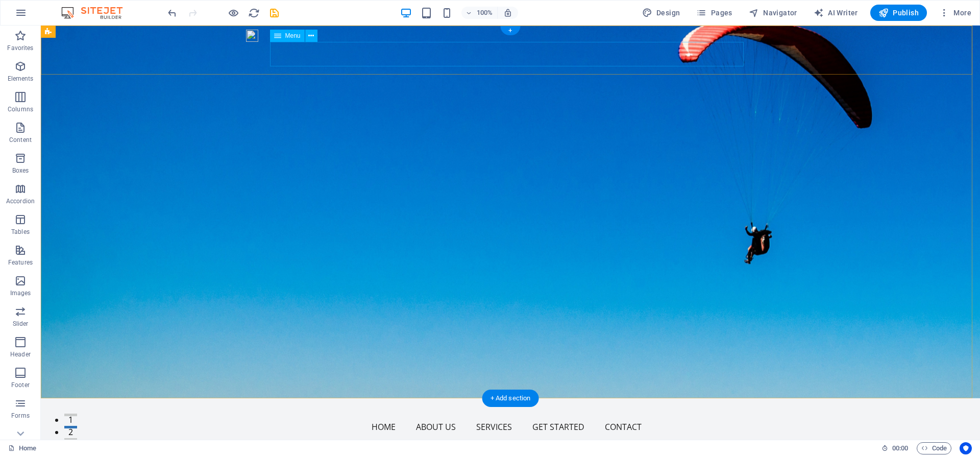  Describe the element at coordinates (97, 13) in the screenshot. I see `img: Editor Logo` at that location.